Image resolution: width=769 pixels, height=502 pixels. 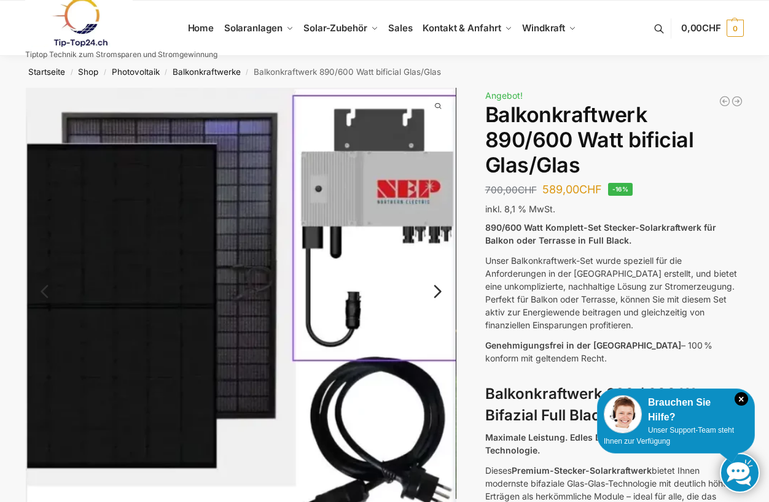 What do you see at coordinates (544, 28) in the screenshot?
I see `span: Windkraft` at bounding box center [544, 28].